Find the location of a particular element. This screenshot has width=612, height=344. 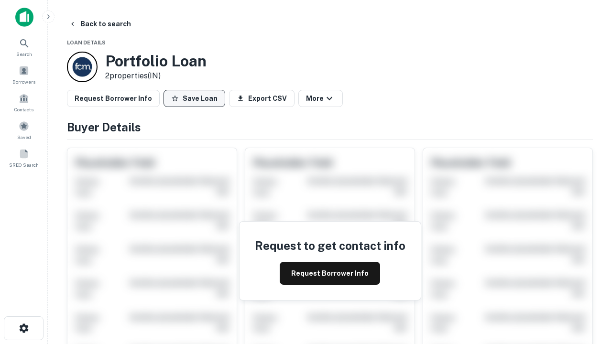

div: Search is located at coordinates (24, 47).